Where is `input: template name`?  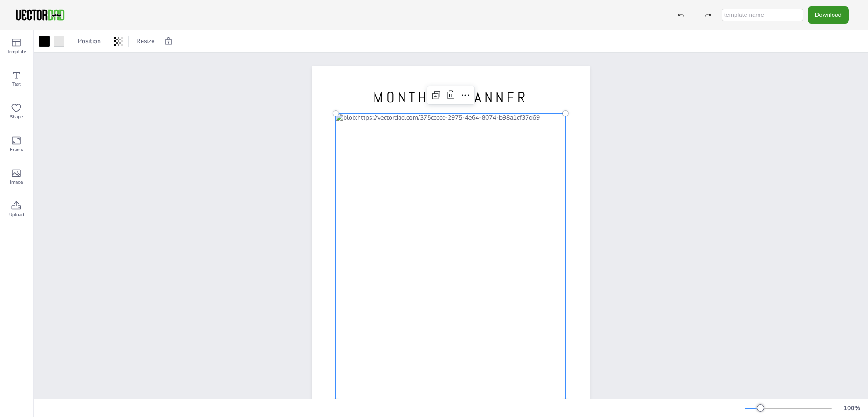 input: template name is located at coordinates (762, 15).